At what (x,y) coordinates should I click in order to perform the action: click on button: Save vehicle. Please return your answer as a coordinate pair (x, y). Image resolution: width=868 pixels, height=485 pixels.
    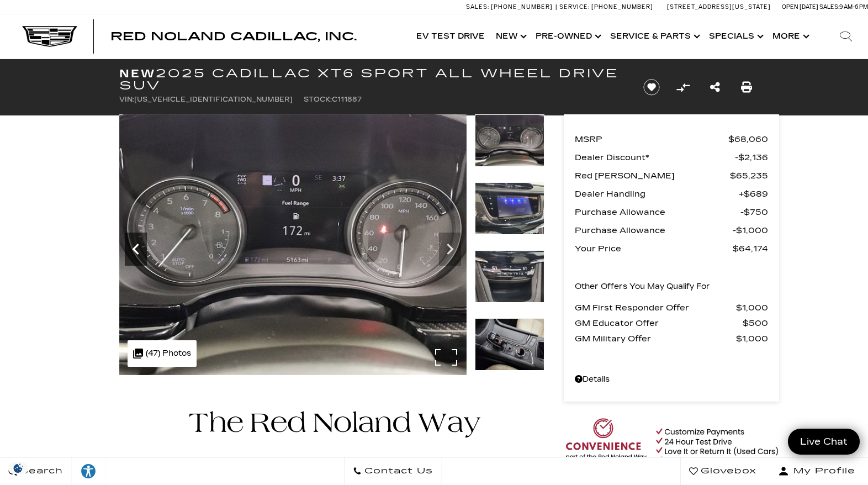
    Looking at the image, I should click on (652, 87).